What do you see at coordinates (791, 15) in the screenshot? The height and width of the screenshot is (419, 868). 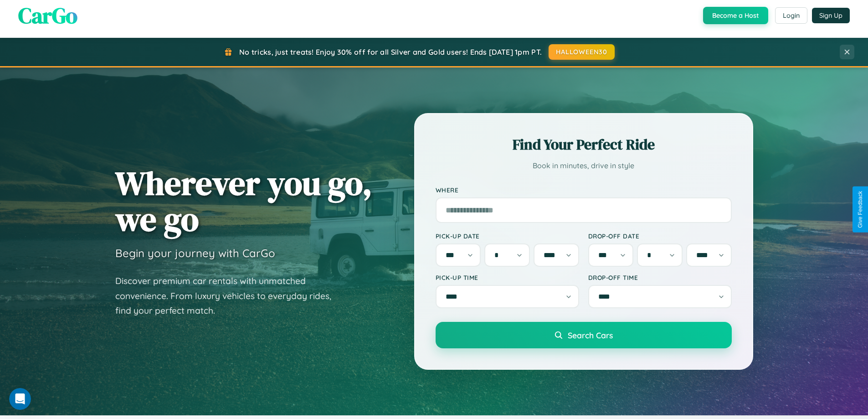 I see `button: Login` at bounding box center [791, 15].